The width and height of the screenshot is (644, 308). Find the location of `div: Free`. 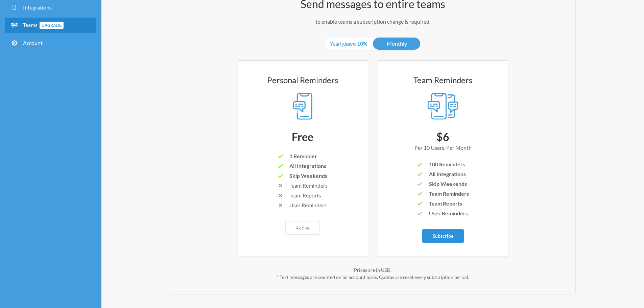

div: Free is located at coordinates (303, 137).